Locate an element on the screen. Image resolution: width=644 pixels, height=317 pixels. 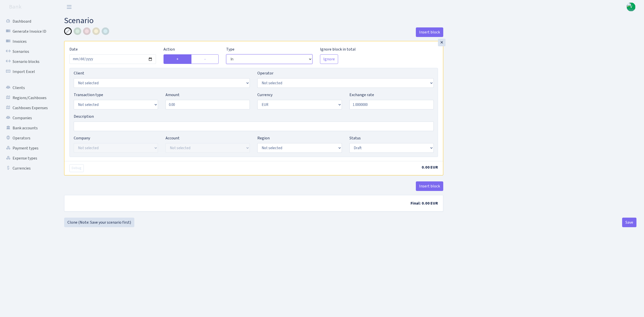
a: Companies is located at coordinates (28, 118).